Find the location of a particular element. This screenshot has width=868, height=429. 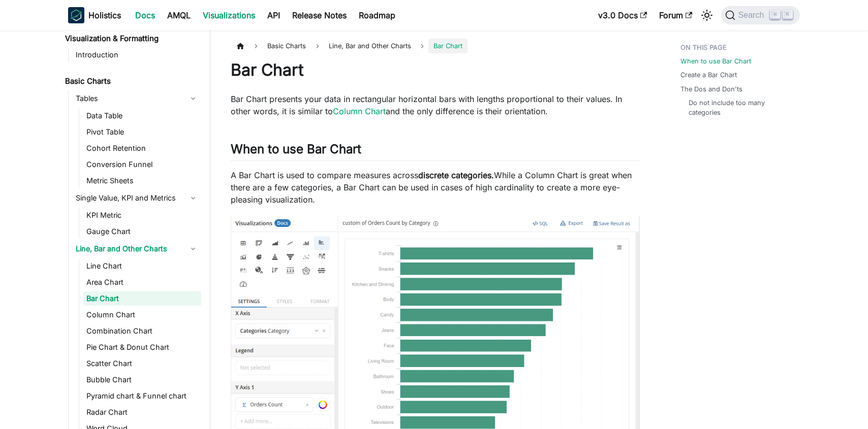

strong: discrete categories. is located at coordinates (456, 175).